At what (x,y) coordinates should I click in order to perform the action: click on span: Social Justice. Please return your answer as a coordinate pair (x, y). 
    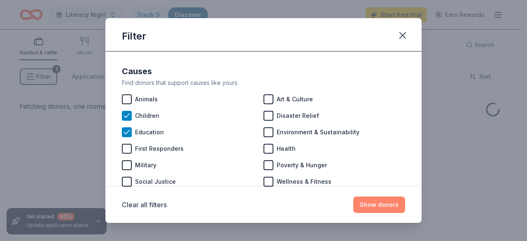
    Looking at the image, I should click on (155, 182).